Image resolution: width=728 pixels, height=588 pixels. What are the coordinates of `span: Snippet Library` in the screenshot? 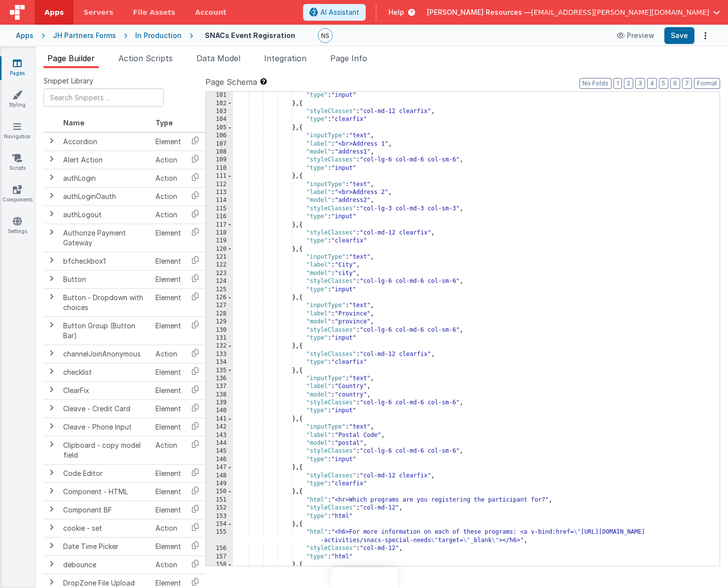 It's located at (69, 81).